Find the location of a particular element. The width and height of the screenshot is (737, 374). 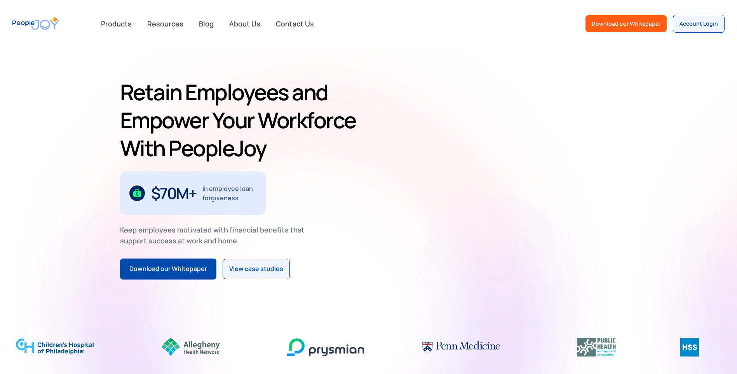

div: Products is located at coordinates (116, 24).